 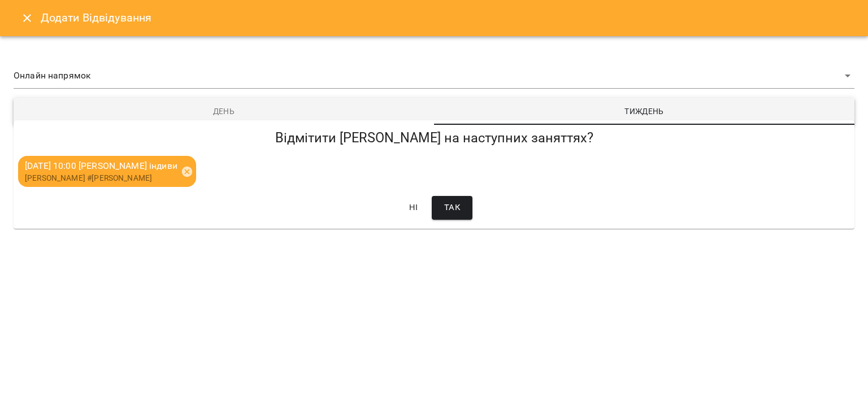 What do you see at coordinates (96, 17) in the screenshot?
I see `h6: Додати Відвідування` at bounding box center [96, 17].